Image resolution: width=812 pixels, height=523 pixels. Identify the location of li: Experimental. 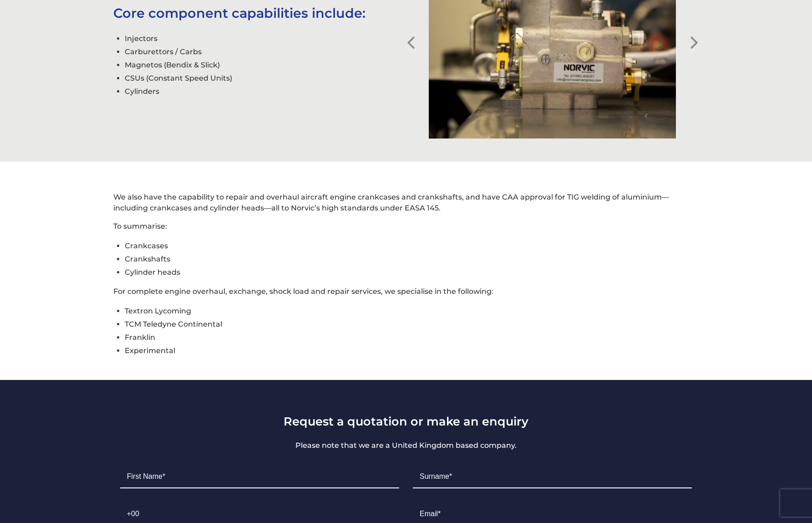
(412, 350).